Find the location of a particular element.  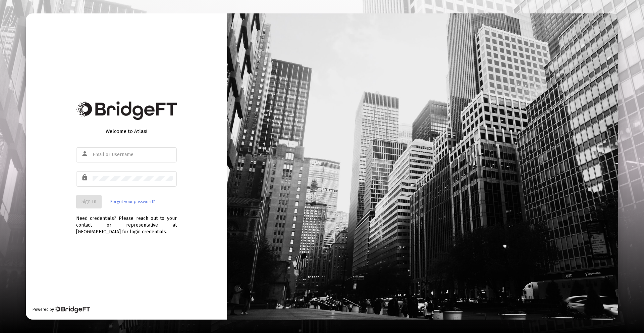

button: Sign In is located at coordinates (89, 202).